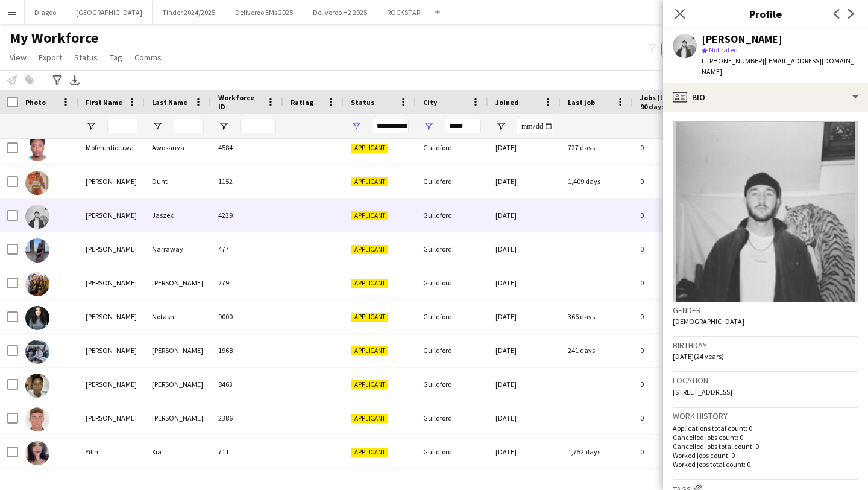 The height and width of the screenshot is (490, 868). What do you see at coordinates (35, 102) in the screenshot?
I see `span: Photo` at bounding box center [35, 102].